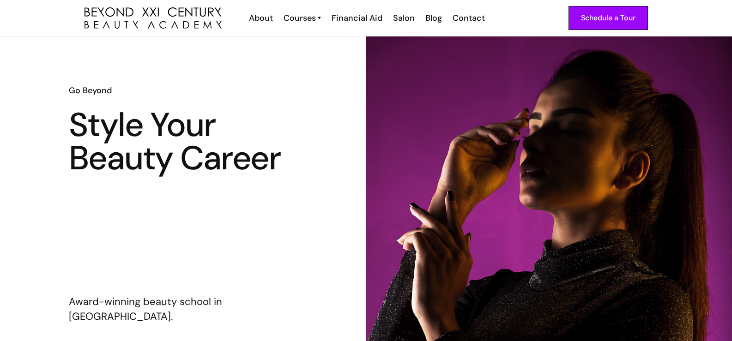  I want to click on a: Blog, so click(433, 18).